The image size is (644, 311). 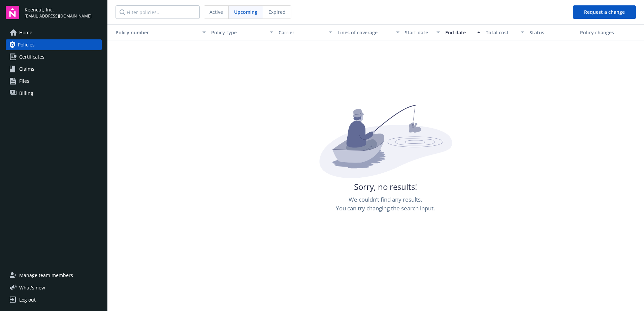 I want to click on a: Claims, so click(x=53, y=69).